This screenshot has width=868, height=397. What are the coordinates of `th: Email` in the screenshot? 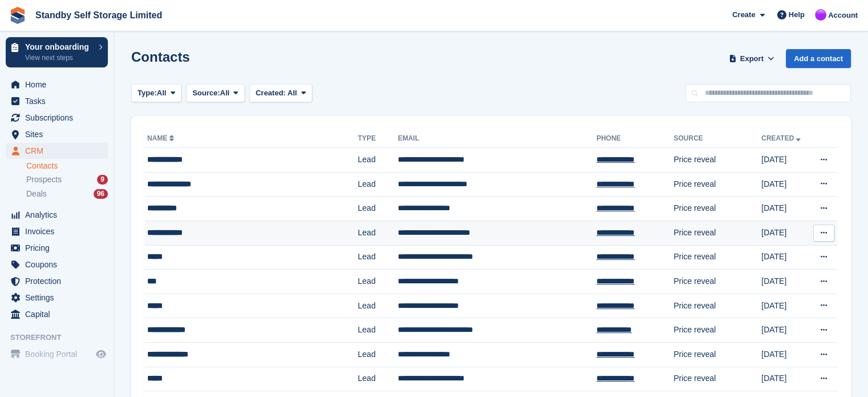 It's located at (497, 139).